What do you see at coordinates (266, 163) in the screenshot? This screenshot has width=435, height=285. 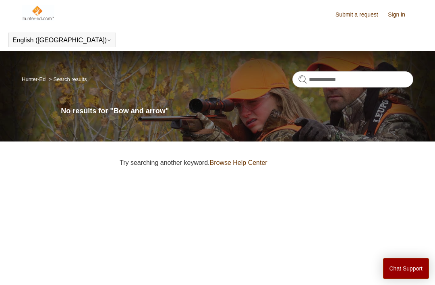 I see `p: Try searching another keyword.` at bounding box center [266, 163].